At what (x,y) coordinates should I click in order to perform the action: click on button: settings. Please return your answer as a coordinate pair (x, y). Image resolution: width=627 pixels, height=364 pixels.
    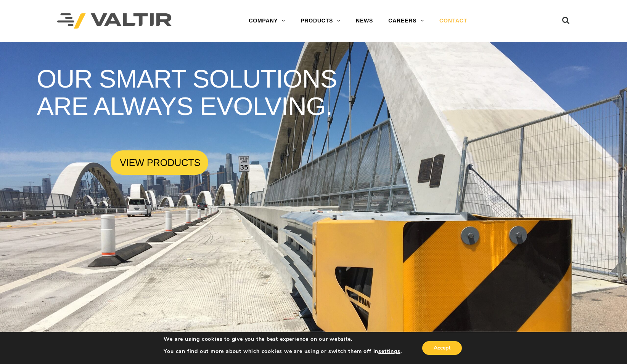
    Looking at the image, I should click on (389, 351).